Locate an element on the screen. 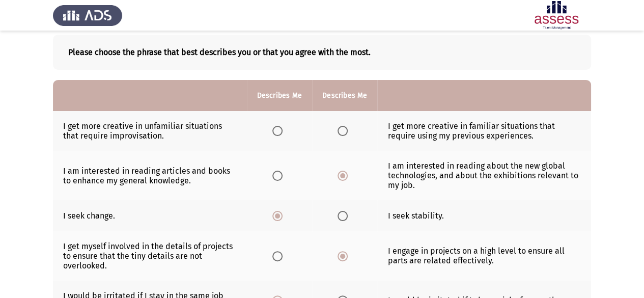 The image size is (644, 298). td: I am interested in reading about the new global technologies, and about the exhibitions relevant ... is located at coordinates (484, 175).